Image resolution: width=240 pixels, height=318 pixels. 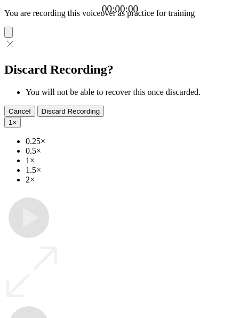 I want to click on li: 2×, so click(x=131, y=180).